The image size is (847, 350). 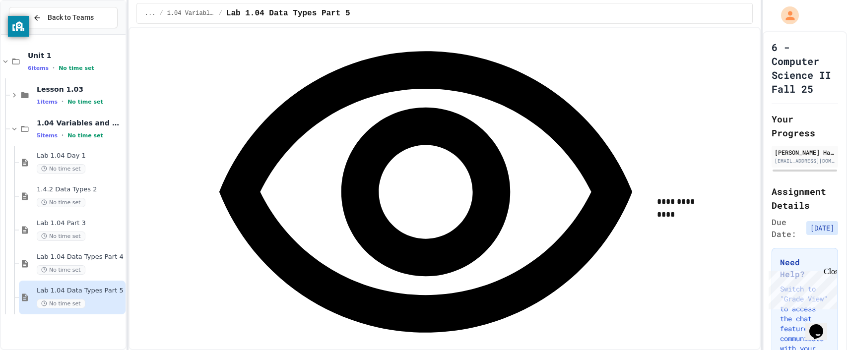 I want to click on span: Back to Teams, so click(x=70, y=17).